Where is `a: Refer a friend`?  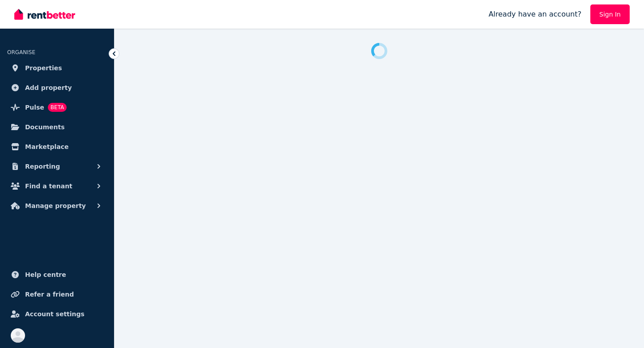 a: Refer a friend is located at coordinates (57, 294).